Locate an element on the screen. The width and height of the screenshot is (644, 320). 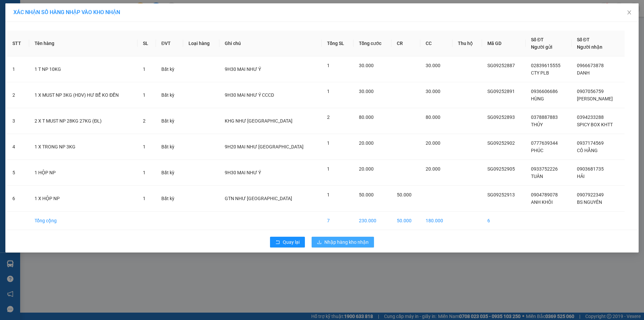
span: rollback is located at coordinates (278, 242).